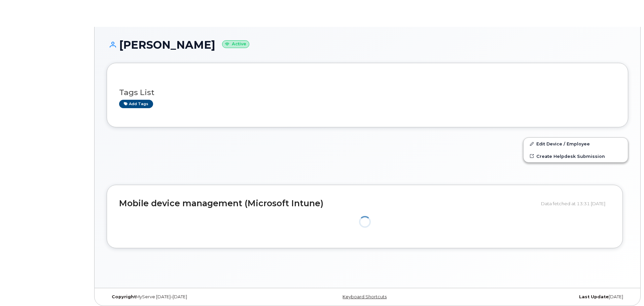 This screenshot has height=306, width=644. What do you see at coordinates (235, 44) in the screenshot?
I see `small: Active` at bounding box center [235, 44].